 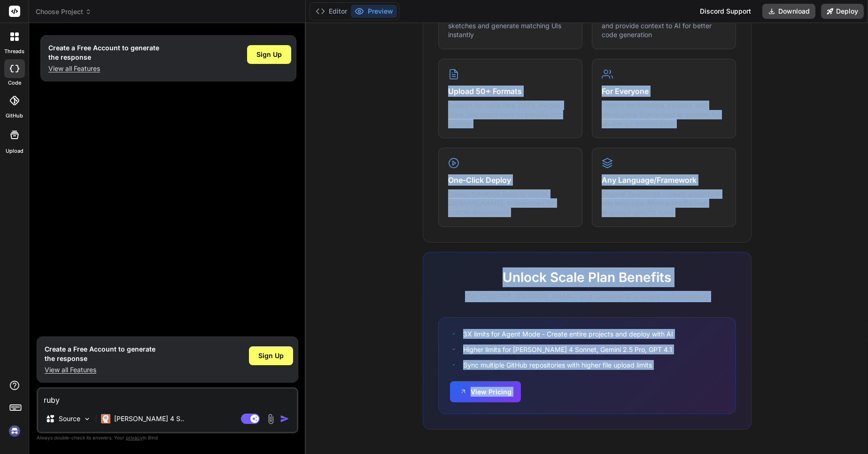 What do you see at coordinates (135, 438) in the screenshot?
I see `span: privacy` at bounding box center [135, 438].